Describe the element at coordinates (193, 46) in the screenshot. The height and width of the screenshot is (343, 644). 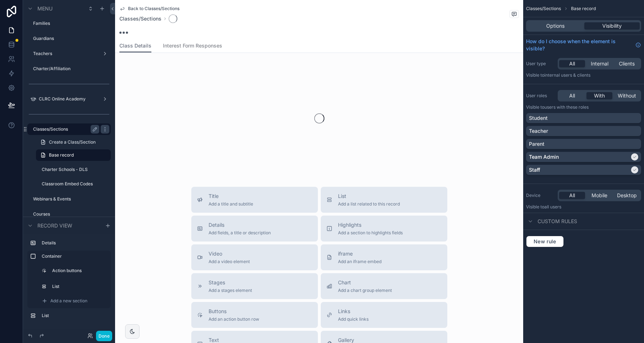
I see `a: Interest Form Responses` at that location.